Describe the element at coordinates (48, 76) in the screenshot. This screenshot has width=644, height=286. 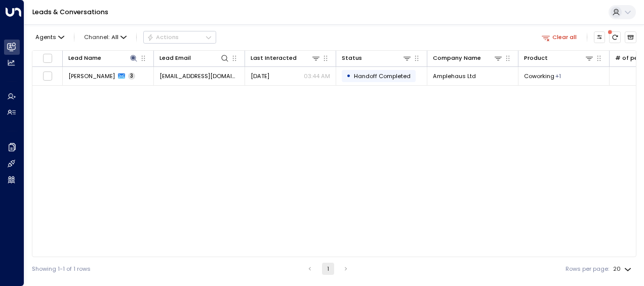
I see `span: Toggle select row` at that location.